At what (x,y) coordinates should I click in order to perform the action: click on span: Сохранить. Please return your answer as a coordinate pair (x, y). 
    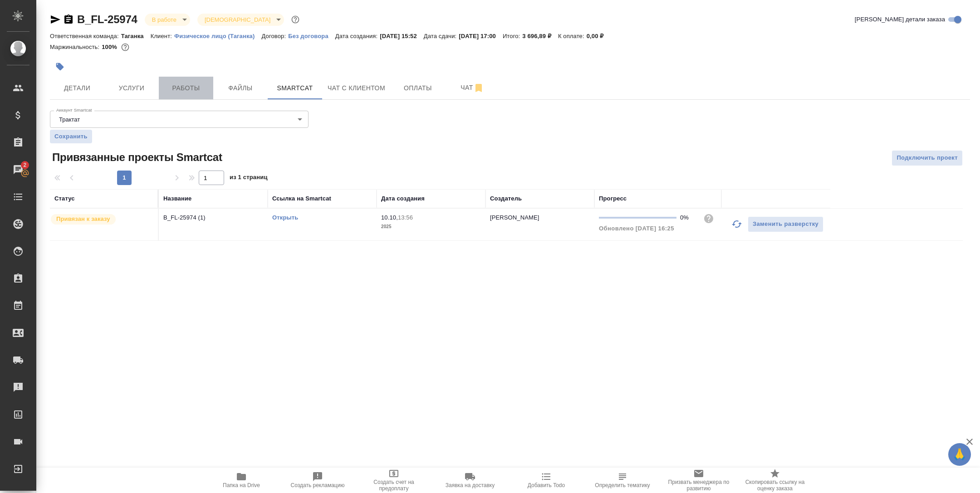
    Looking at the image, I should click on (71, 136).